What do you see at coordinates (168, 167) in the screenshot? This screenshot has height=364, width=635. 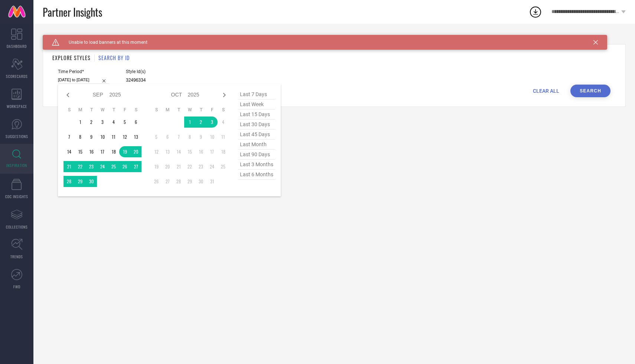 I see `td: Mon Oct 20 2025` at bounding box center [168, 167].